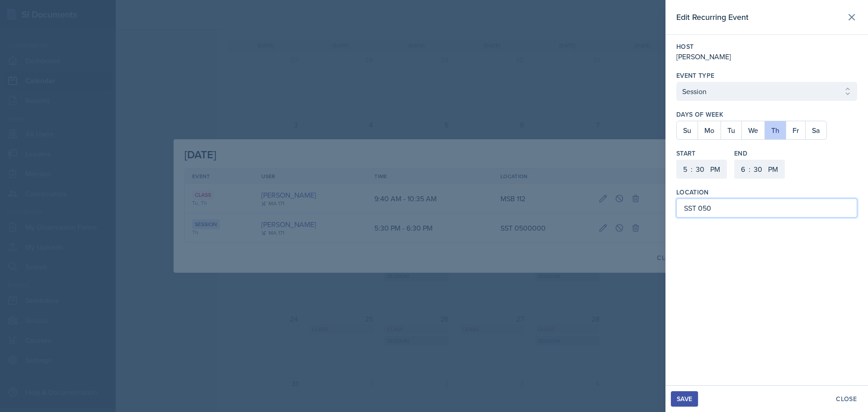 This screenshot has height=412, width=868. What do you see at coordinates (685, 399) in the screenshot?
I see `button: Save` at bounding box center [685, 399].